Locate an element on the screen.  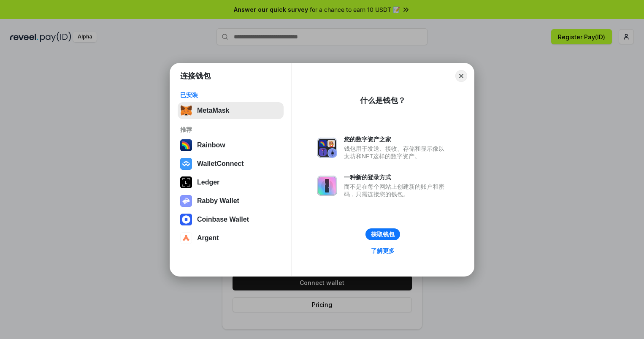
button: MetaMask is located at coordinates (231, 111).